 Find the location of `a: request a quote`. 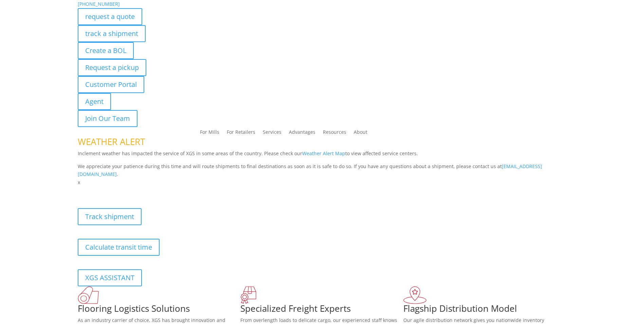

a: request a quote is located at coordinates (110, 17).